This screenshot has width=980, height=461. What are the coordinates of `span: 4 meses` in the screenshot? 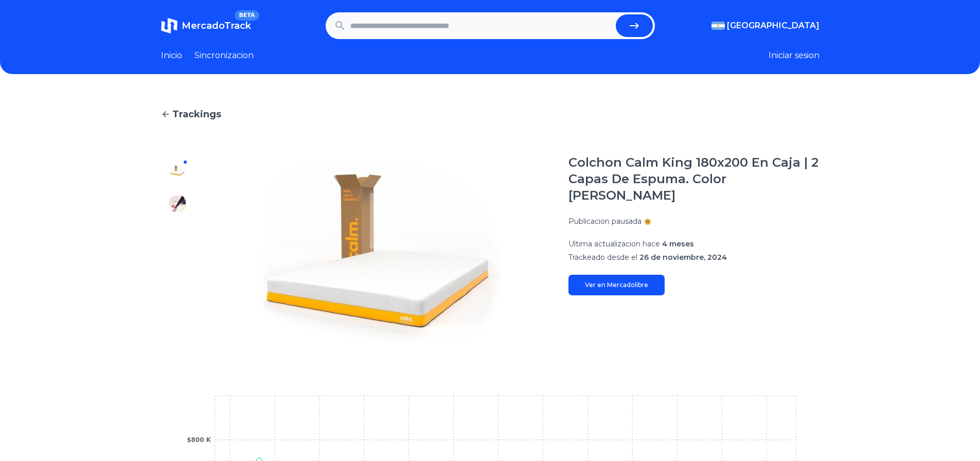 It's located at (678, 244).